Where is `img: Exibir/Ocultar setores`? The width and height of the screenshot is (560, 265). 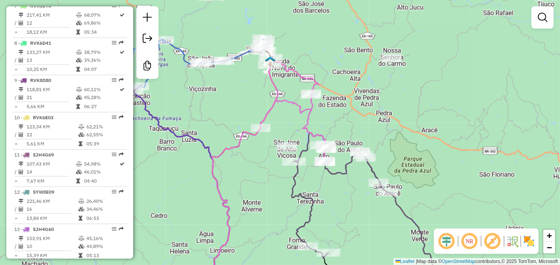 img: Exibir/Ocultar setores is located at coordinates (529, 241).